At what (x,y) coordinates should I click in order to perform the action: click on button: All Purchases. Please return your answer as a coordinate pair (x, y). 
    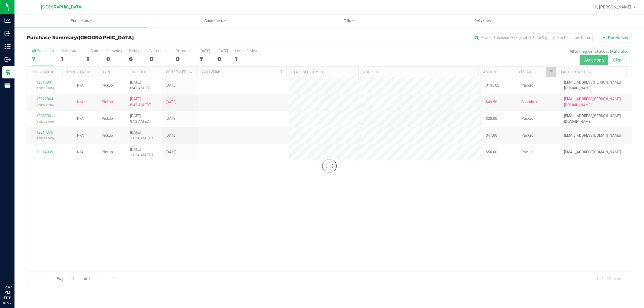
    Looking at the image, I should click on (615, 38).